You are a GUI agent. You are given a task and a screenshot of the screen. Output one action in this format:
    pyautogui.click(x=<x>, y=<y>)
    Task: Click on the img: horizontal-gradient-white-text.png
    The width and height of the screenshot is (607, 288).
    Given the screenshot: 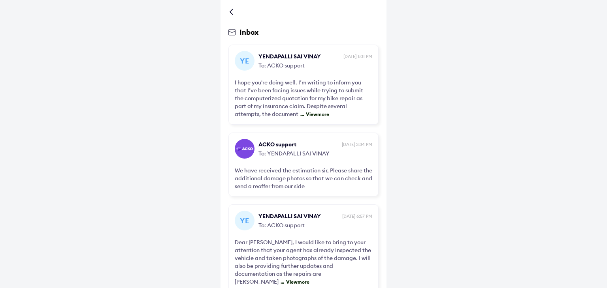 What is the action you would take?
    pyautogui.click(x=244, y=149)
    